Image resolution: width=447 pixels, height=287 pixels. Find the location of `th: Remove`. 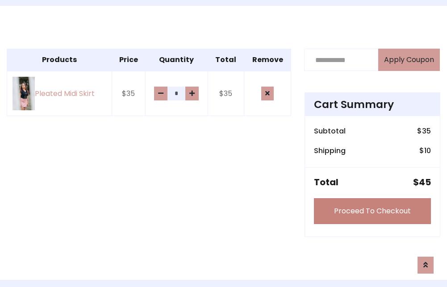

th: Remove is located at coordinates (267, 60).